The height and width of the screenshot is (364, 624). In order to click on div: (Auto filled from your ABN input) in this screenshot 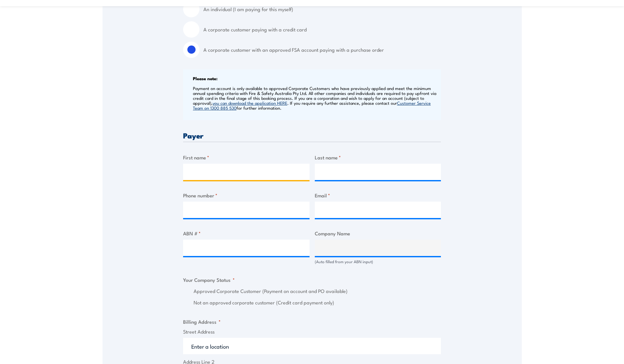, I will do `click(378, 262)`.